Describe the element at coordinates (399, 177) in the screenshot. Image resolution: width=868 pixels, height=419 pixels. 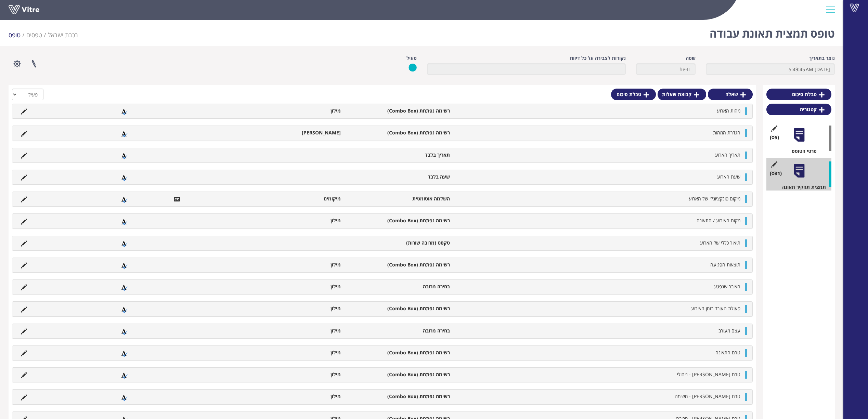
I see `li: שעה בלבד` at that location.